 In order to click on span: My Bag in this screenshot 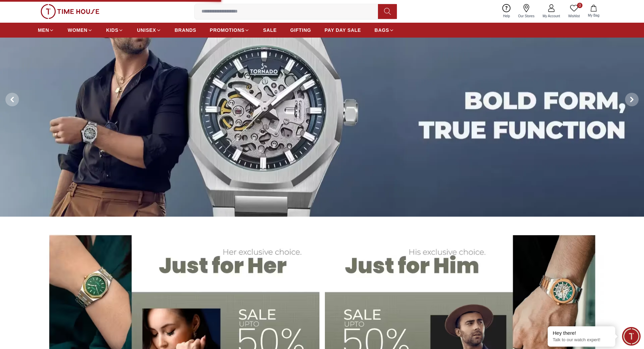, I will do `click(593, 15)`.